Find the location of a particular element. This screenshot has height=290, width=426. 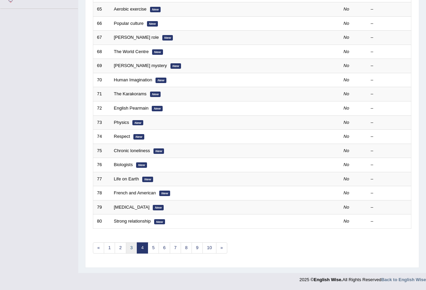

strong: English Wise. is located at coordinates (328, 280).